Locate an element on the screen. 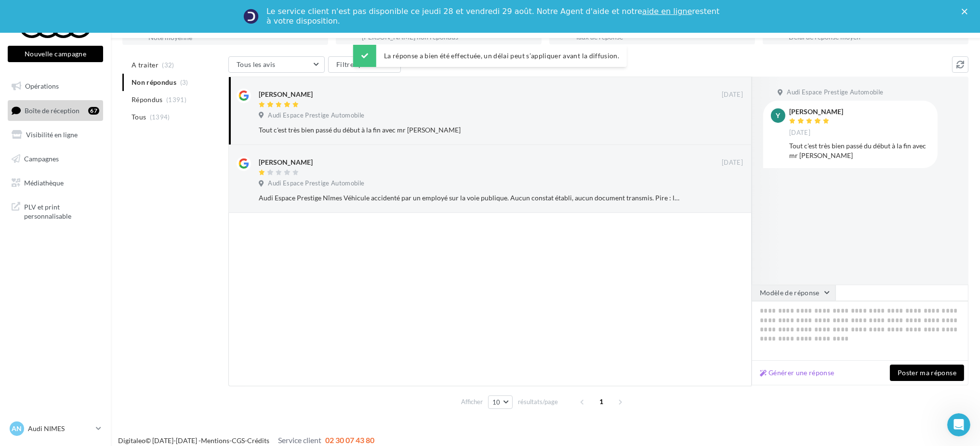 Image resolution: width=980 pixels, height=446 pixels. a: Opérations is located at coordinates (55, 87).